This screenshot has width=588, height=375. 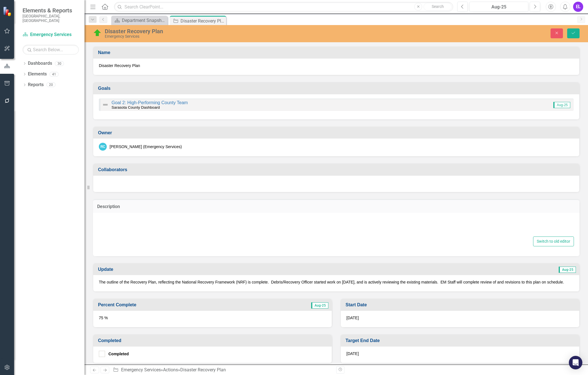 What do you see at coordinates (106, 105) in the screenshot?
I see `img: Not Defined` at bounding box center [106, 105].